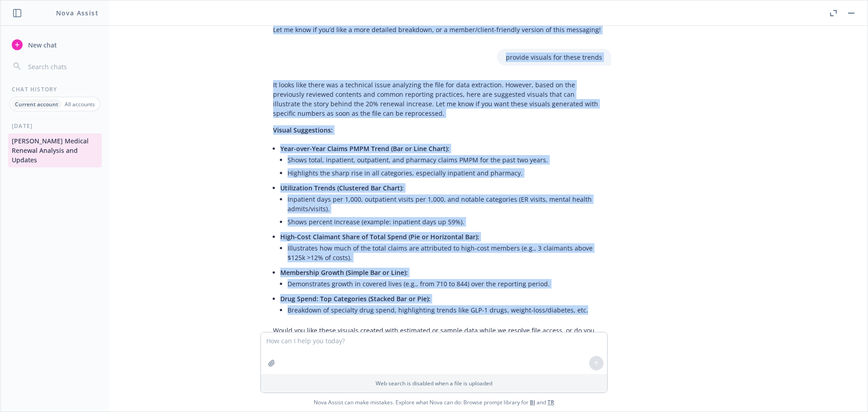  Describe the element at coordinates (380, 237) in the screenshot. I see `span: High-Cost Claimant Share of Total Spend (Pie or Horizontal Bar):` at that location.